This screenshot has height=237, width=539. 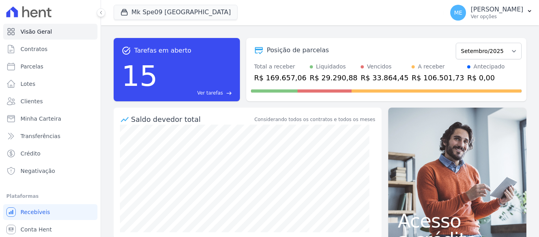 What do you see at coordinates (140, 76) in the screenshot?
I see `div: 15` at bounding box center [140, 76].